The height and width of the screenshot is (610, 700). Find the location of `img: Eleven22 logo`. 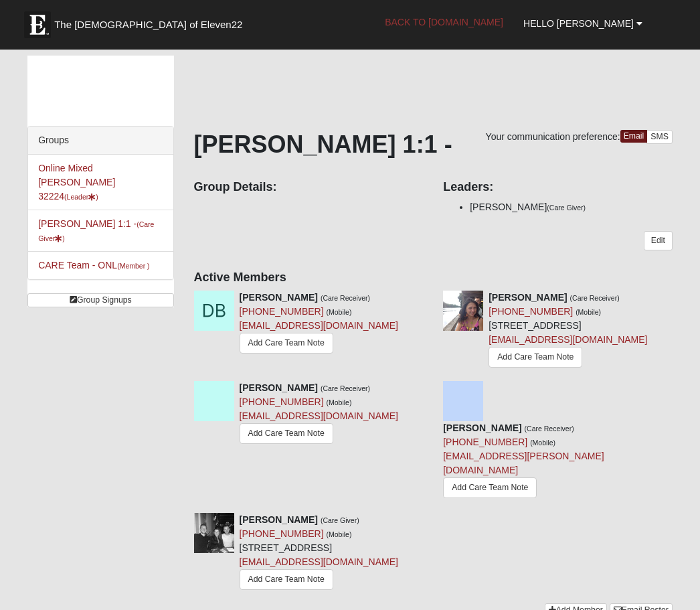

img: Eleven22 logo is located at coordinates (38, 25).